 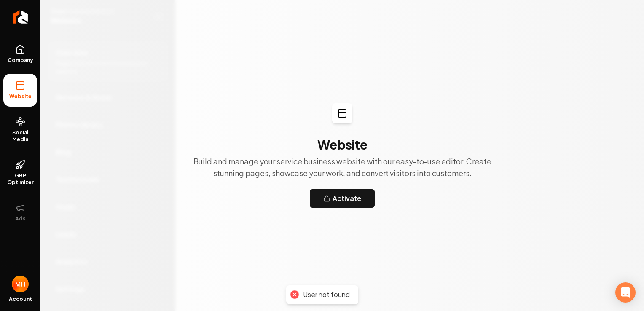 What do you see at coordinates (20, 17) in the screenshot?
I see `img: Rebolt Logo` at bounding box center [20, 17].